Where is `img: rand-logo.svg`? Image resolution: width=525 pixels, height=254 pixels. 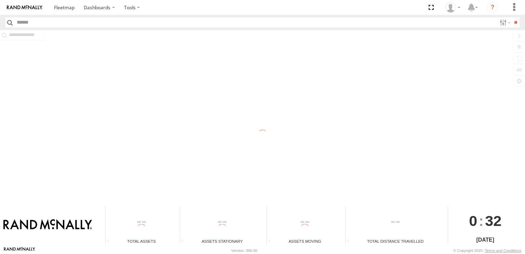
img: rand-logo.svg is located at coordinates (25, 8).